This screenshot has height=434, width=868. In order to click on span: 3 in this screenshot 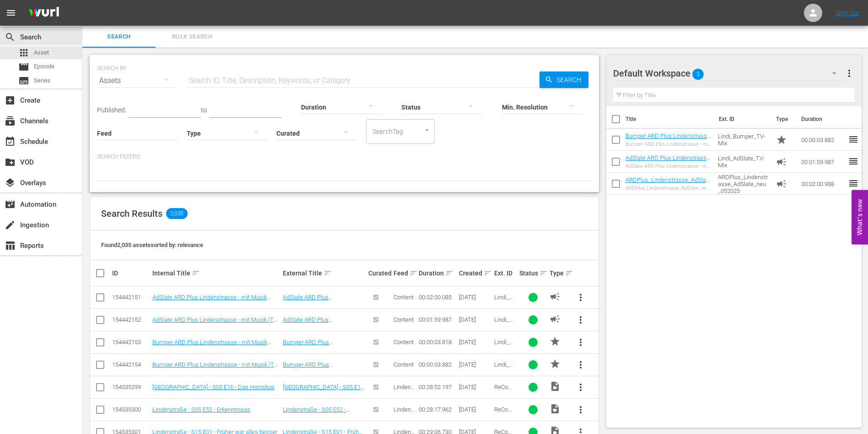, I will do `click(698, 74)`.